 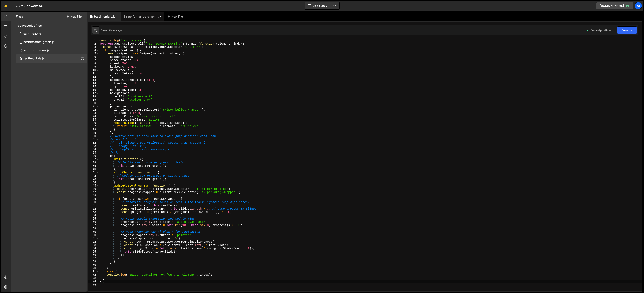 What do you see at coordinates (93, 275) in the screenshot?
I see `div: 72` at bounding box center [93, 275].